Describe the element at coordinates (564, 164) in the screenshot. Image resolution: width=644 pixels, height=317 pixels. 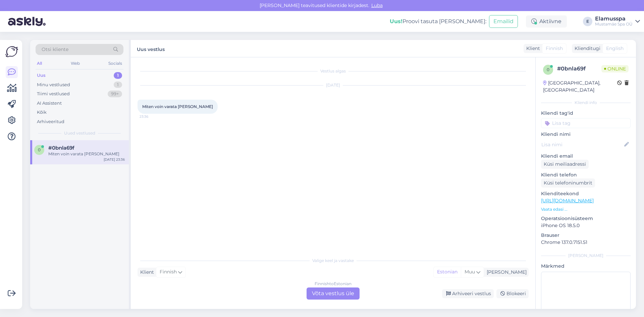
I see `div: Küsi meiliaadressi` at that location.